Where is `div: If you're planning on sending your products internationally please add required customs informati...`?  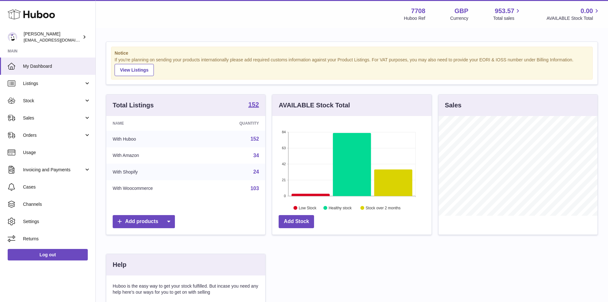
div: If you're planning on sending your products internationally please add required customs informati... is located at coordinates (352, 66).